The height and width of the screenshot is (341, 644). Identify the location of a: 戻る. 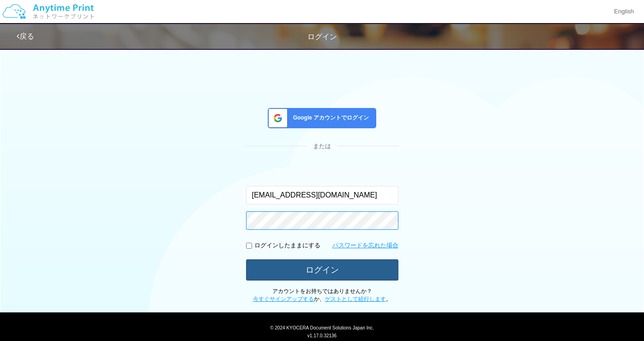
(26, 36).